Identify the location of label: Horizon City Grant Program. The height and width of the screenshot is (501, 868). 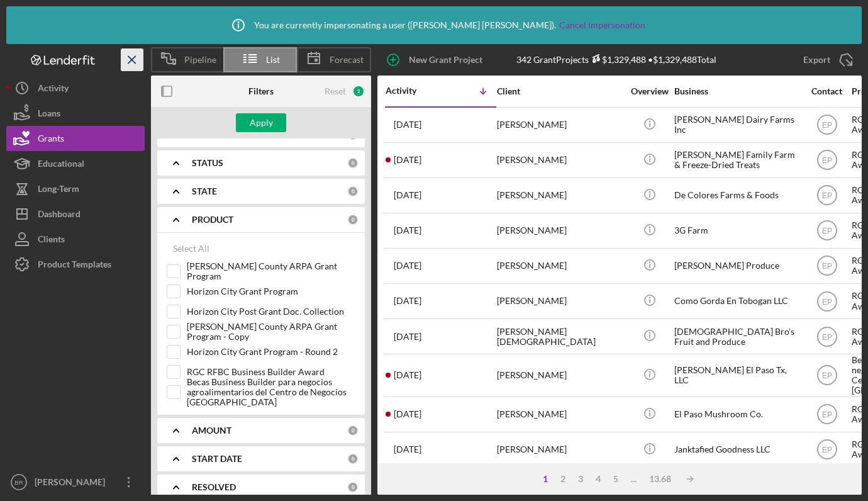
(271, 291).